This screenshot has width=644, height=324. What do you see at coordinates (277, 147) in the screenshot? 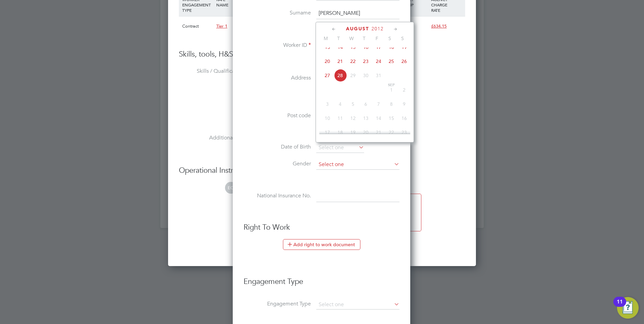
I see `label: Date of Birth` at bounding box center [277, 147].